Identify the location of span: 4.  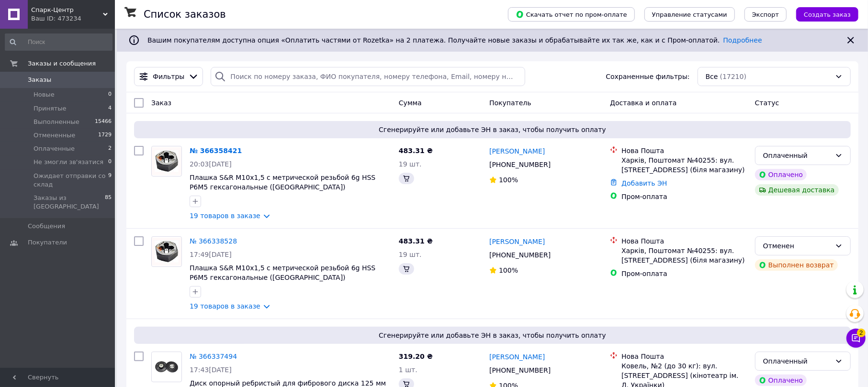
(110, 109).